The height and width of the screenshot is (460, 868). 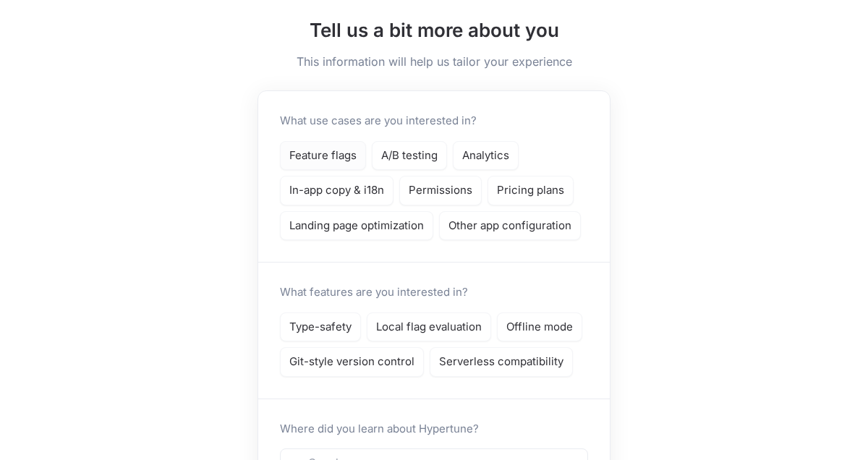 I want to click on p: A/B testing, so click(x=410, y=156).